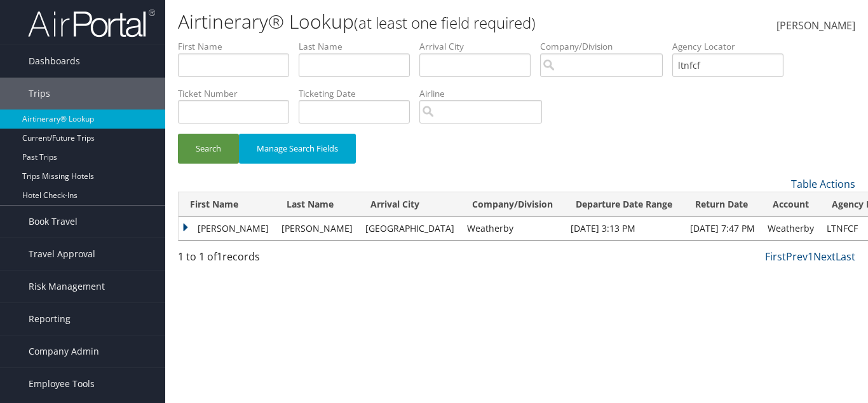 The height and width of the screenshot is (403, 868). What do you see at coordinates (359, 46) in the screenshot?
I see `label: Last Name` at bounding box center [359, 46].